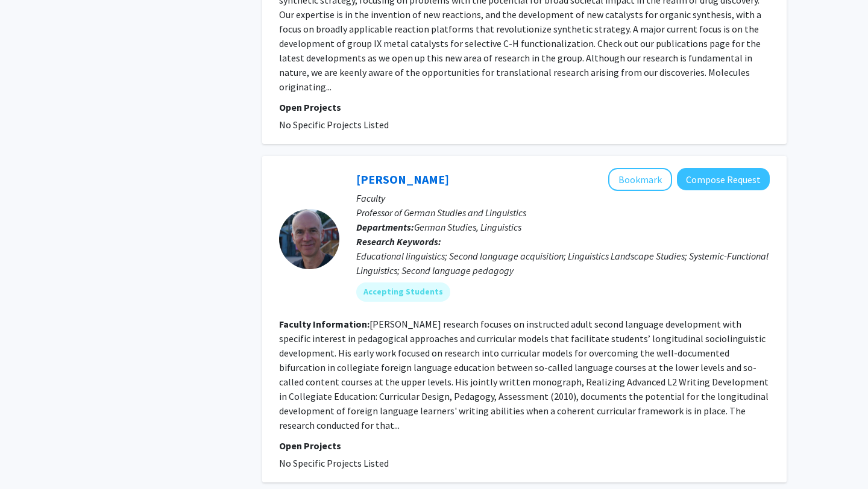 The height and width of the screenshot is (489, 868). Describe the element at coordinates (403, 292) in the screenshot. I see `mat-chip: Accepting Students` at that location.